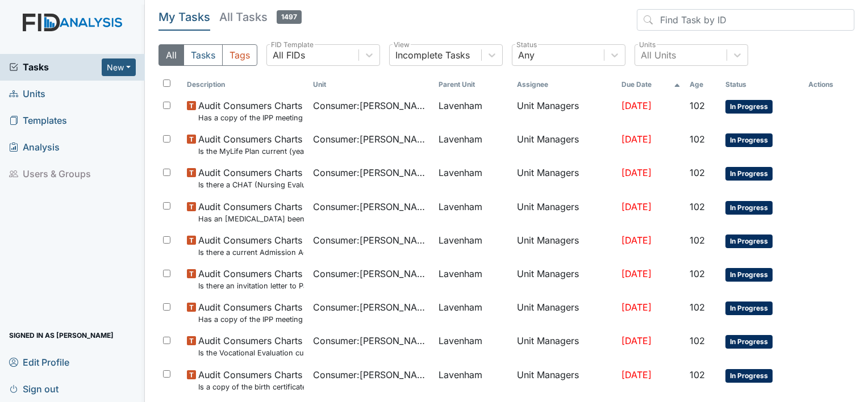 The width and height of the screenshot is (868, 402). I want to click on th: Assignee, so click(565, 85).